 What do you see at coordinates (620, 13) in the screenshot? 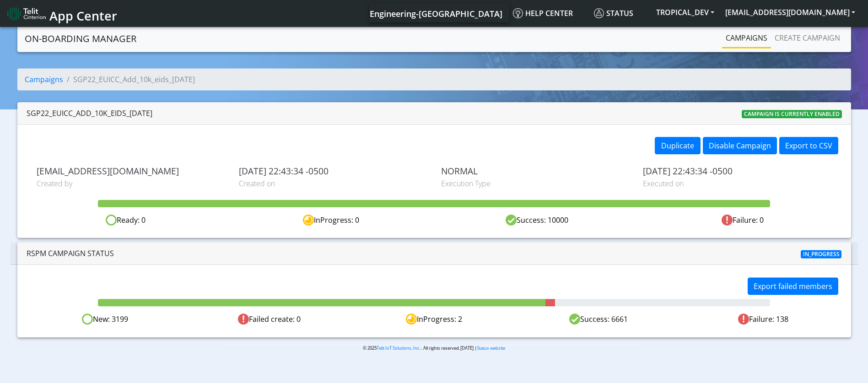
I see `a: Status` at bounding box center [620, 13].